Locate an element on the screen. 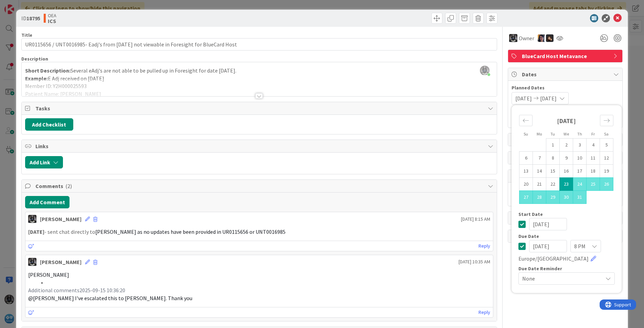 Image resolution: width=644 pixels, height=328 pixels. img: ddRgQ3yRm5LdI1ED0PslnJbT72KgN0Tb.jfif is located at coordinates (485, 70).